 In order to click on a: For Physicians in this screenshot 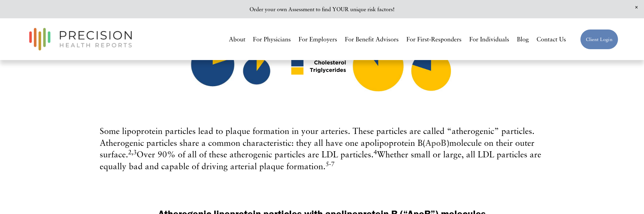, I will do `click(272, 39)`.